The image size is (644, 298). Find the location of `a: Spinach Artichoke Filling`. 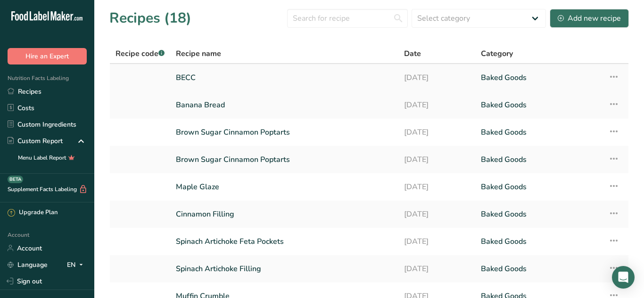

a: Spinach Artichoke Filling is located at coordinates (284, 269).